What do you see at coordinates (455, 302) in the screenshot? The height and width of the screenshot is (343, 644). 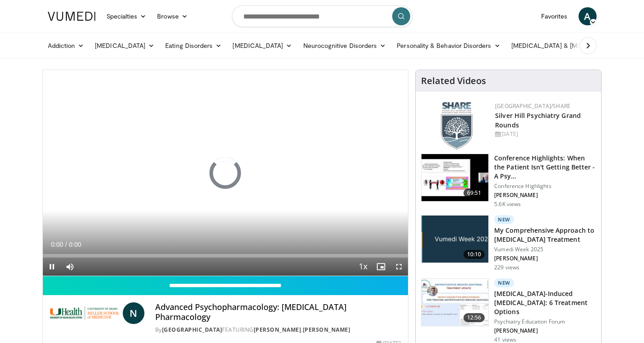 I see `img: acc69c91-7912-4bad-b845-5f898388c7b9.150x105_q85_crop-smart_upscale.jpg` at bounding box center [455, 302].